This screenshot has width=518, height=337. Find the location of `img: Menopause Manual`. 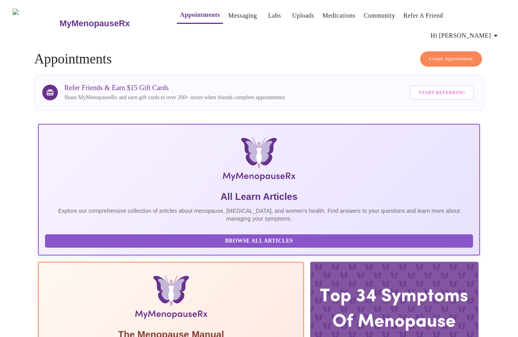

img: Menopause Manual is located at coordinates (171, 298).